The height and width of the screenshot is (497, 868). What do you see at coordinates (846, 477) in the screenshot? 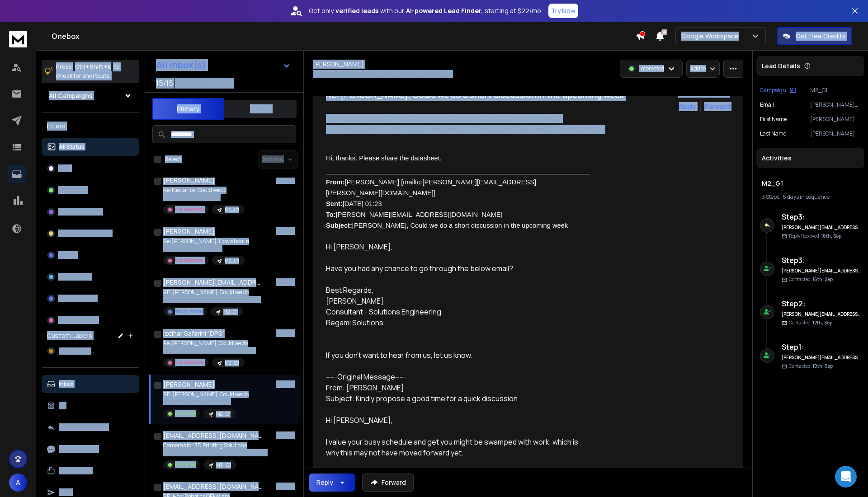
I see `div: Open Intercom Messenger` at bounding box center [846, 477].